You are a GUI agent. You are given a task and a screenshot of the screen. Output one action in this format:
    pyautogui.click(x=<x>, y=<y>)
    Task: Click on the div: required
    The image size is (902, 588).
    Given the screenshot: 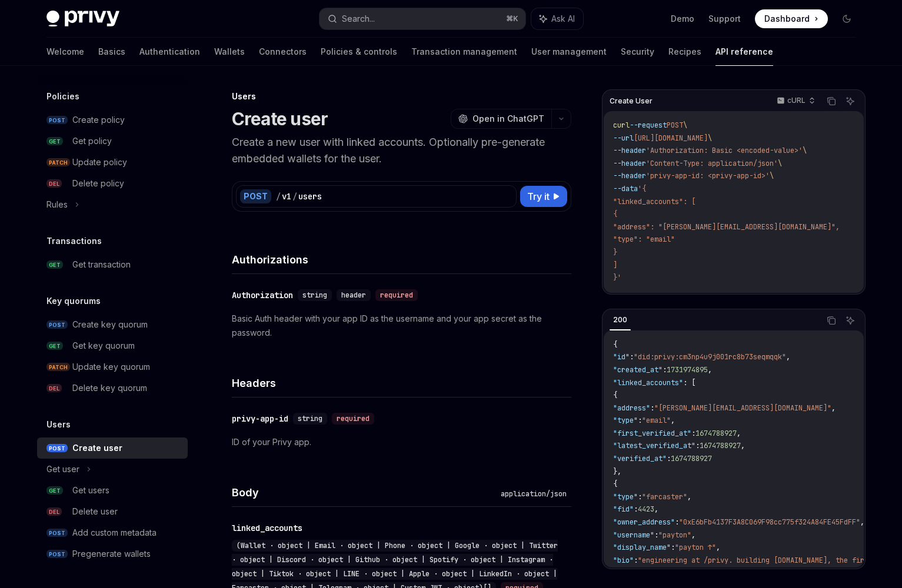 What is the action you would take?
    pyautogui.click(x=353, y=419)
    